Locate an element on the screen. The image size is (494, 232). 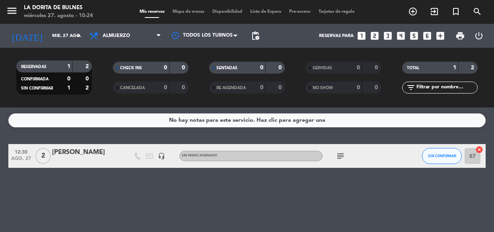
span: Tarjetas de regalo is located at coordinates (337, 12).